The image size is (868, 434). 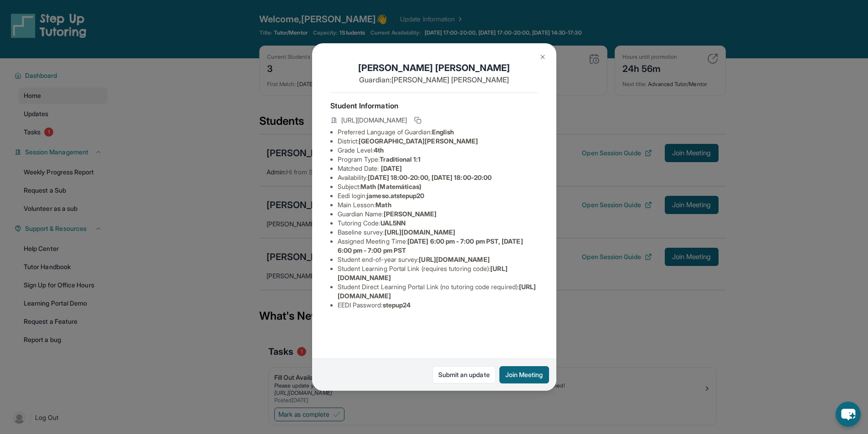 What do you see at coordinates (438, 223) in the screenshot?
I see `li: Tutoring Code :` at bounding box center [438, 223].